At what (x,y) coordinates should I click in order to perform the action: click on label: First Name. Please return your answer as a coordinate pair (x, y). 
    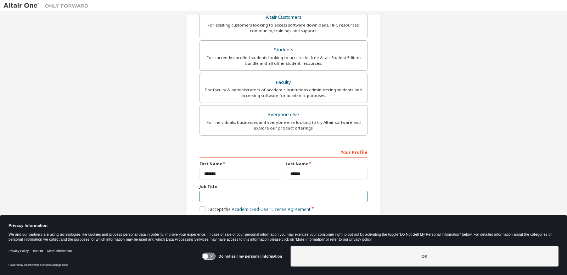
    Looking at the image, I should click on (240, 164).